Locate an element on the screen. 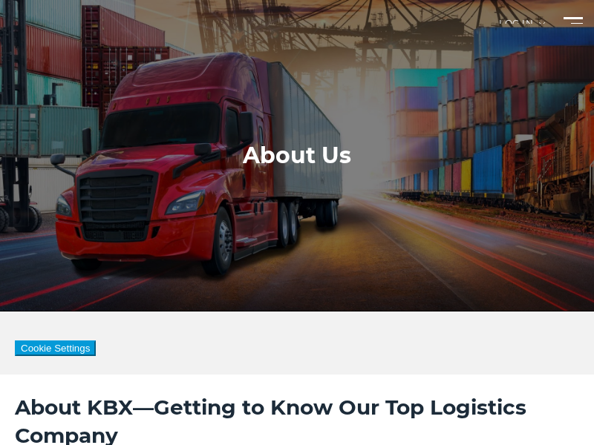 Image resolution: width=594 pixels, height=445 pixels. img: kbx logo is located at coordinates (56, 41).